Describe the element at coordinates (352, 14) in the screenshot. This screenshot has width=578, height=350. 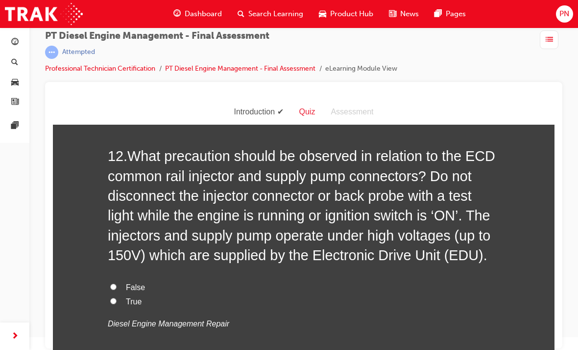
I see `span: Product Hub` at that location.